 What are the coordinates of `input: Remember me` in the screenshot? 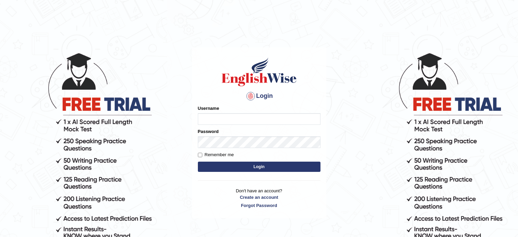 It's located at (200, 155).